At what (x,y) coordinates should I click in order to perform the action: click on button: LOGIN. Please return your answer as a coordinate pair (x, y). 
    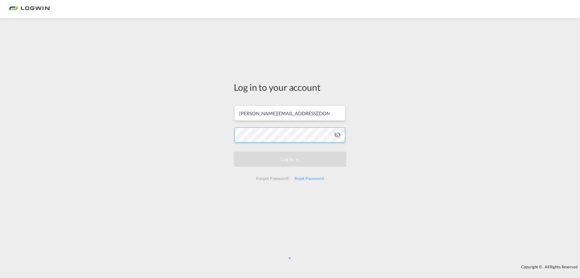
    Looking at the image, I should click on (290, 159).